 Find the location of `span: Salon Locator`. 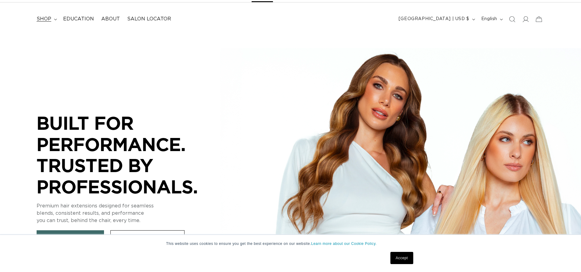

span: Salon Locator is located at coordinates (149, 19).